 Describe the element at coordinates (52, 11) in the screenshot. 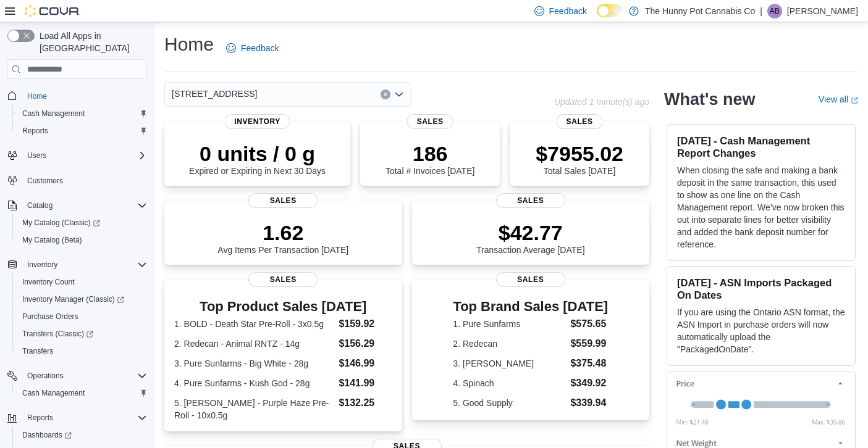

I see `img: Cova` at that location.